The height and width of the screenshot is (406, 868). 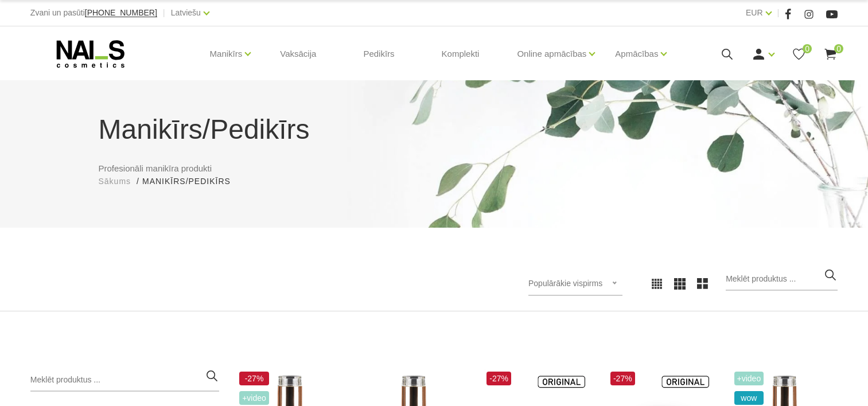 I want to click on div: Profesionāli manikīra produkti, so click(x=434, y=148).